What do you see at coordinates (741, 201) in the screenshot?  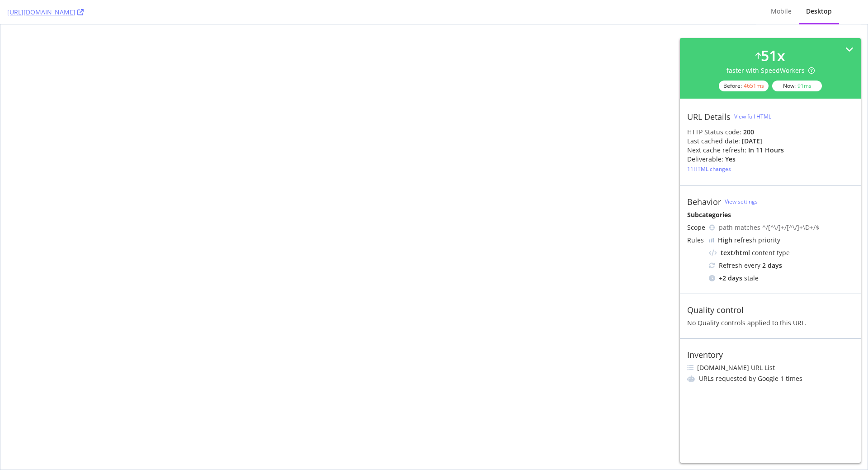 I see `a: View settings` at bounding box center [741, 201].